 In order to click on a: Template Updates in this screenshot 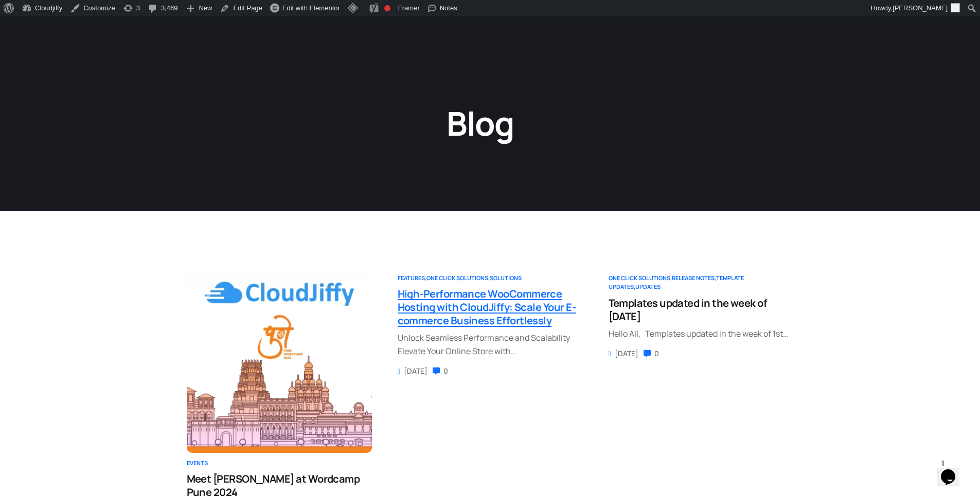, I will do `click(676, 282)`.